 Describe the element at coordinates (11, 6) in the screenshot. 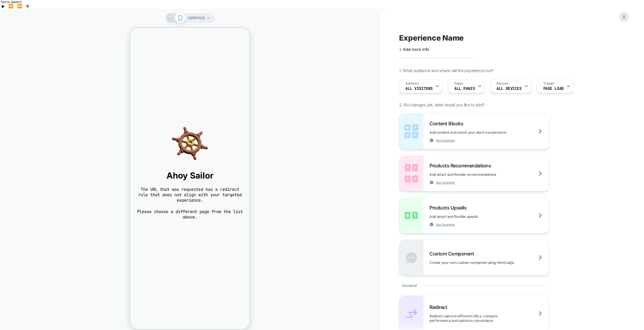

I see `button: Previous` at that location.